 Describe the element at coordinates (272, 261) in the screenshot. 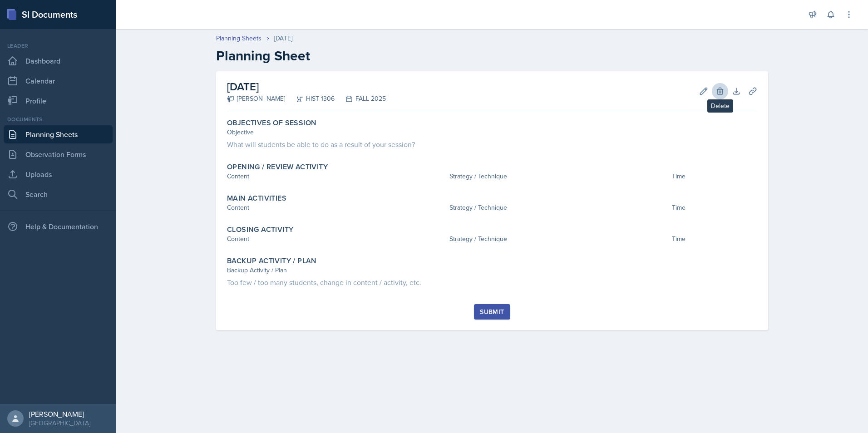

I see `label: Backup Activity / Plan` at that location.